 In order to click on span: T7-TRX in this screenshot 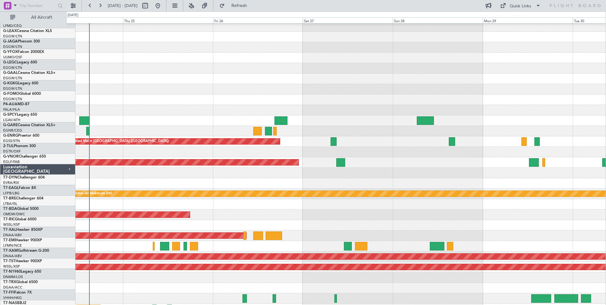, I will do `click(10, 282)`.